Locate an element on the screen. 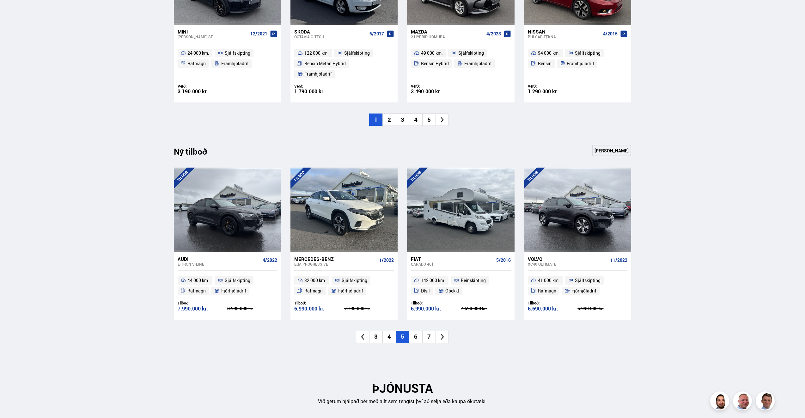  a: Mercedes-Benz EQA PROGRESSIVE 1/2022 32 000 km. Sjálfskipting Rafmagn Fjórhjóladrif Tilboð: 6.990... is located at coordinates (344, 286).